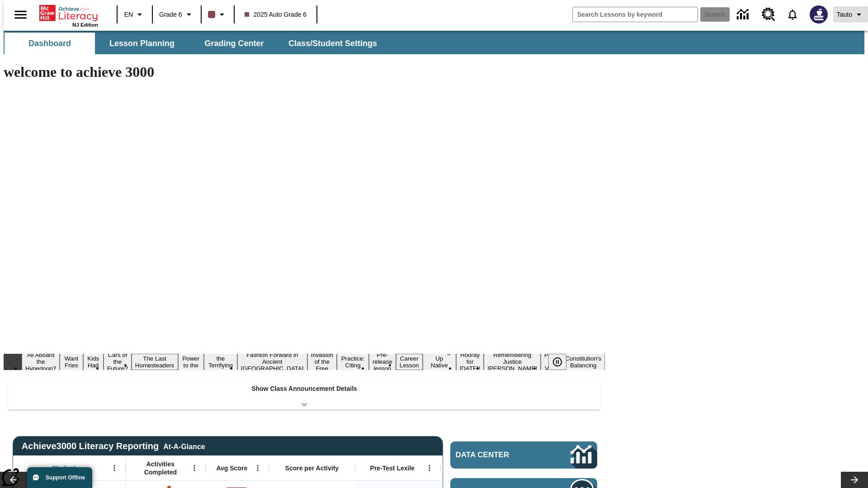 This screenshot has height=488, width=868. I want to click on div: Home, so click(69, 15).